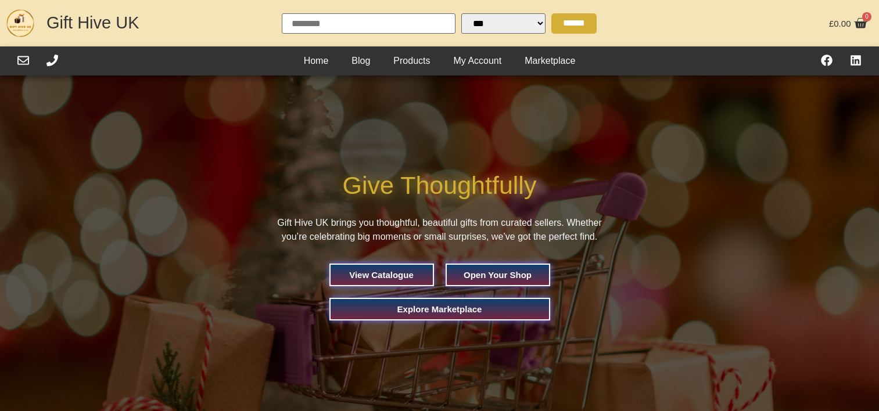 This screenshot has width=879, height=411. What do you see at coordinates (411, 61) in the screenshot?
I see `a: Products` at bounding box center [411, 61].